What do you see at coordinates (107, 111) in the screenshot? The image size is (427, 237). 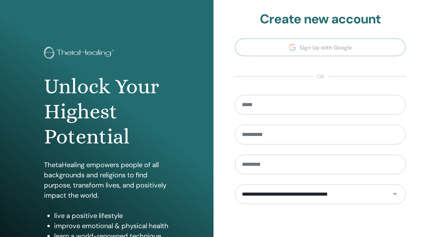 I see `h1: Unlock Your Highest Potential` at bounding box center [107, 111].